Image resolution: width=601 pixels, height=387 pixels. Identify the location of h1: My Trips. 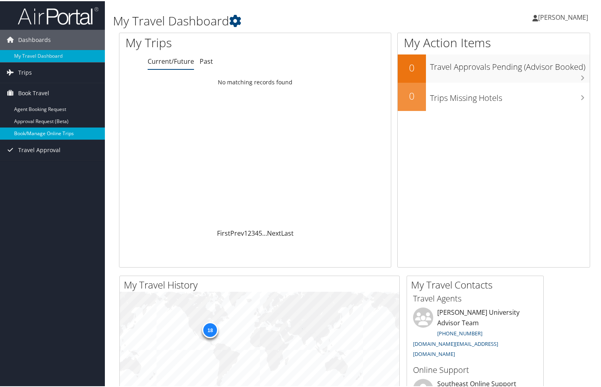
(199, 42).